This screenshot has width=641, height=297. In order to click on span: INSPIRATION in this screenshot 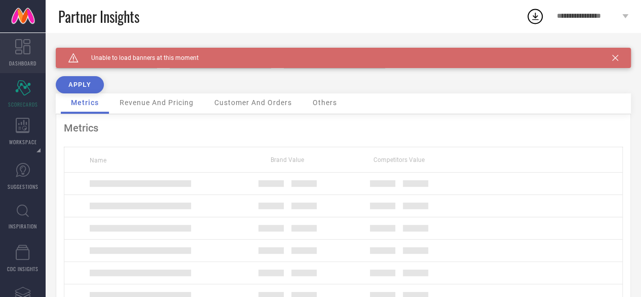, I will do `click(23, 226)`.